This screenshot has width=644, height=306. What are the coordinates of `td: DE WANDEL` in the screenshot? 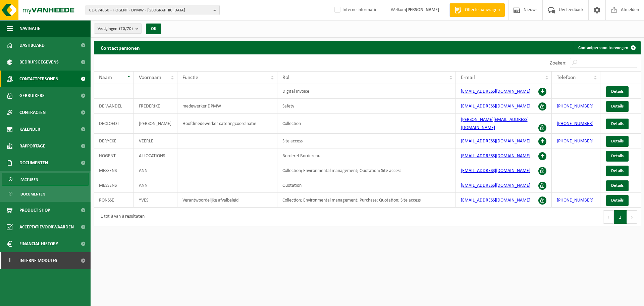 It's located at (114, 106).